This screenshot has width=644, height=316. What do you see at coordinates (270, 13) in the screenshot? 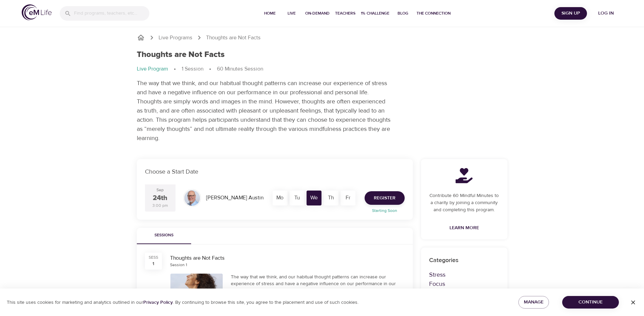
I see `span: Home` at bounding box center [270, 13].